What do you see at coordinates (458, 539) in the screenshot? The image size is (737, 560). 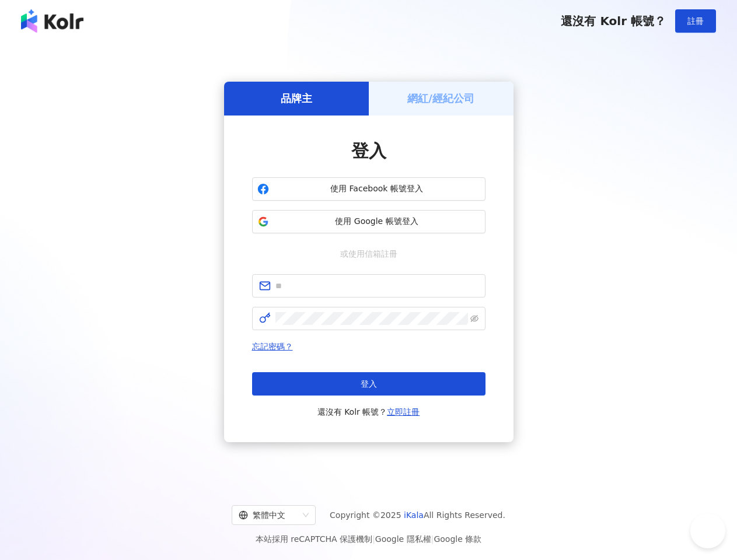 I see `a: Google 條款` at bounding box center [458, 539].